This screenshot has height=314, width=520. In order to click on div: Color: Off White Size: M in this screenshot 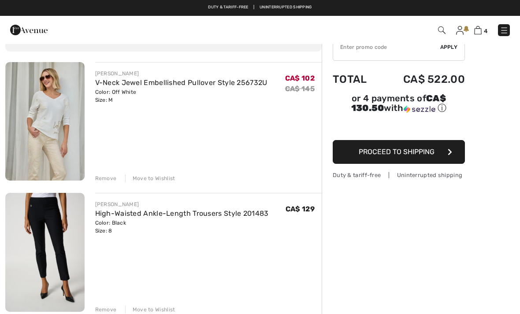, I will do `click(181, 96)`.